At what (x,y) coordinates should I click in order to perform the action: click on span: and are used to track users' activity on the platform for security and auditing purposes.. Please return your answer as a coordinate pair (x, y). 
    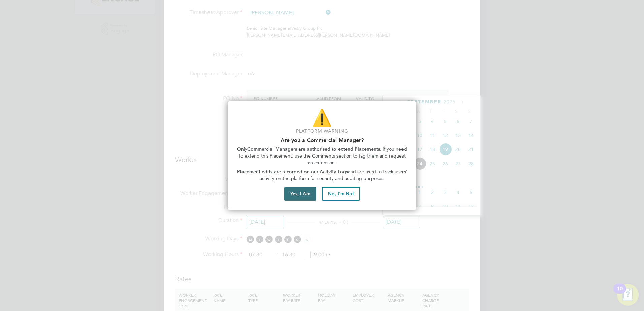
    Looking at the image, I should click on (334, 175).